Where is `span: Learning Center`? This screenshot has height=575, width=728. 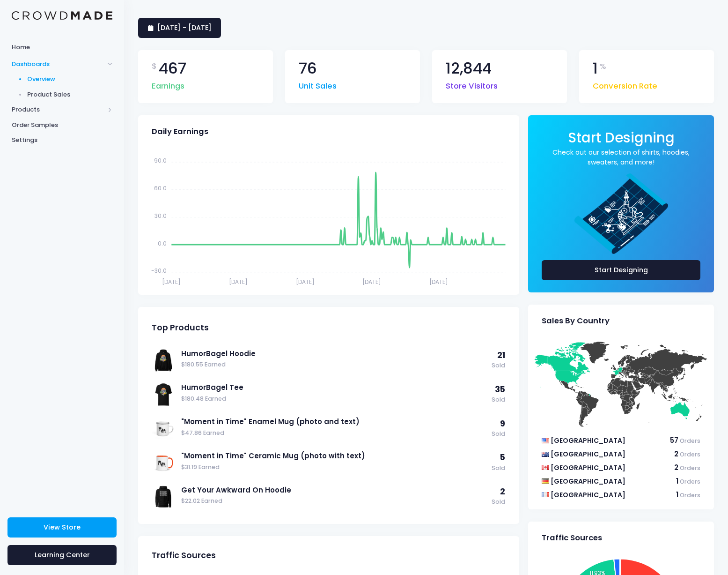 span: Learning Center is located at coordinates (62, 555).